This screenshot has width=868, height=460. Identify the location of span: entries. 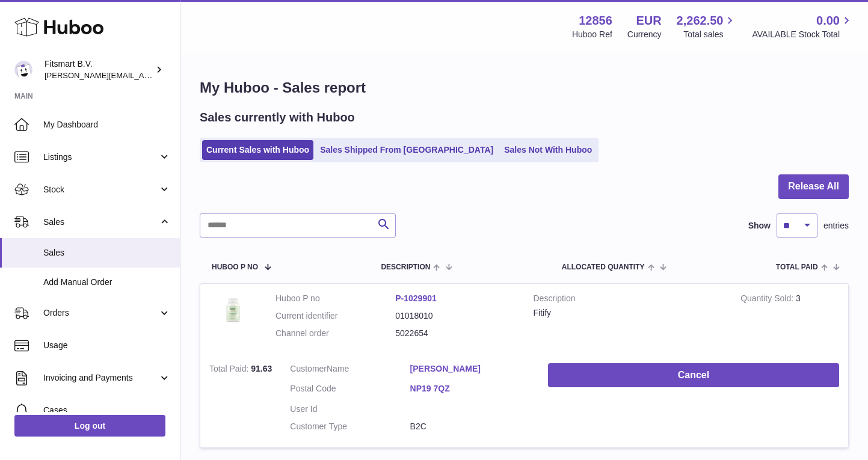
(836, 226).